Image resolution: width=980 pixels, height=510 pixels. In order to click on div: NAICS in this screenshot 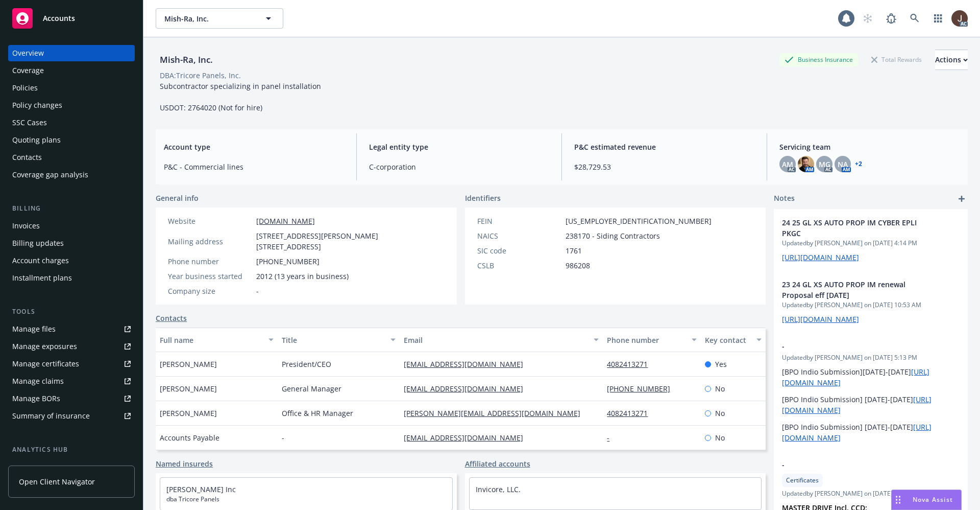, I will do `click(519, 236)`.